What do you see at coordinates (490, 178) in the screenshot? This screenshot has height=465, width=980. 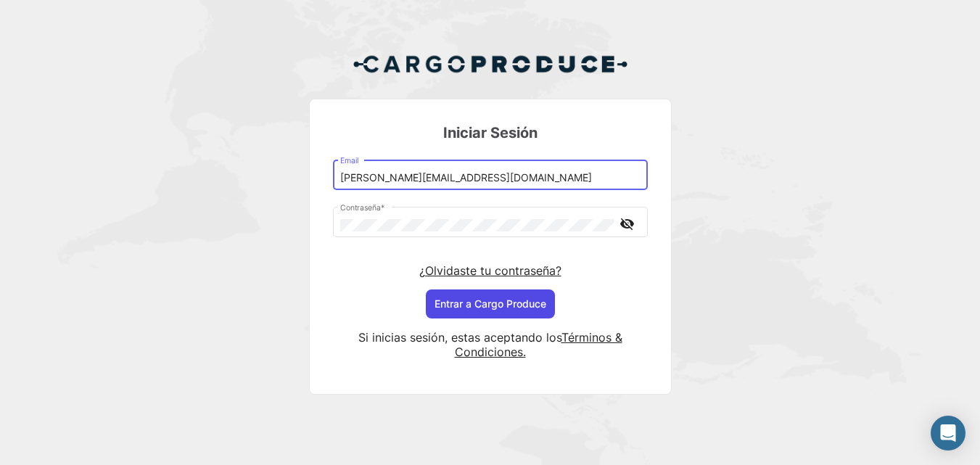 I see `input: Email` at bounding box center [490, 178].